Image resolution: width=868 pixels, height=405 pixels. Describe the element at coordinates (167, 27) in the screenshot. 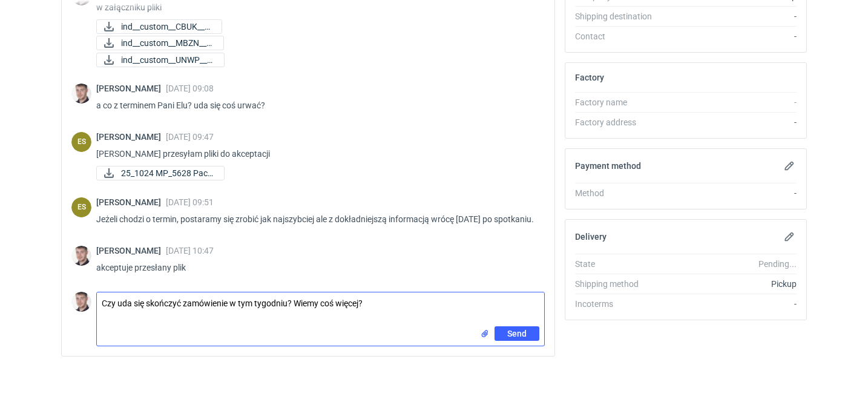

I see `span: ind__custom__CBUK__d...` at that location.